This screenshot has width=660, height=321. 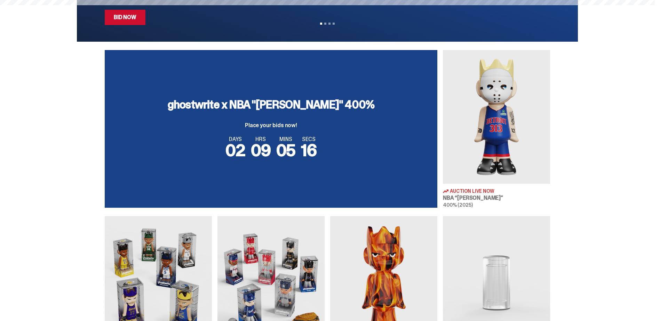 What do you see at coordinates (325, 24) in the screenshot?
I see `button: View slide 2` at bounding box center [325, 24].